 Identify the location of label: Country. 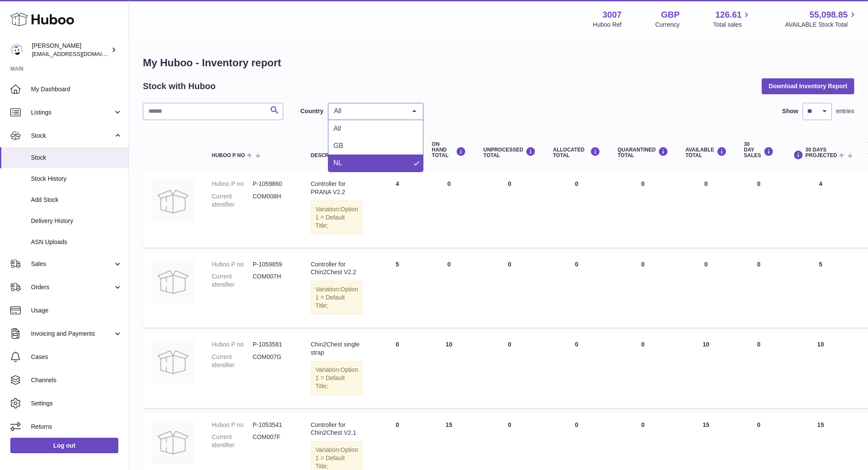
(312, 111).